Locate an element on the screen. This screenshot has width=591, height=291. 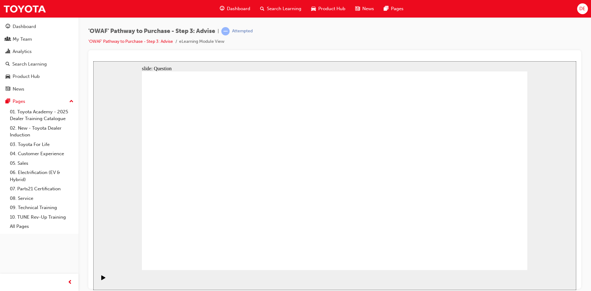
div: playback controls is located at coordinates (8, 219).